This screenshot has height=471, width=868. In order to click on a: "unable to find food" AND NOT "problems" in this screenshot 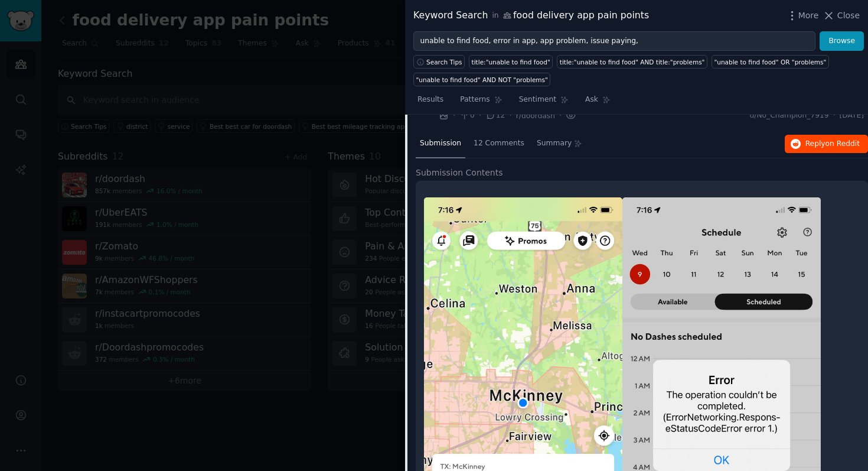, I will do `click(482, 80)`.